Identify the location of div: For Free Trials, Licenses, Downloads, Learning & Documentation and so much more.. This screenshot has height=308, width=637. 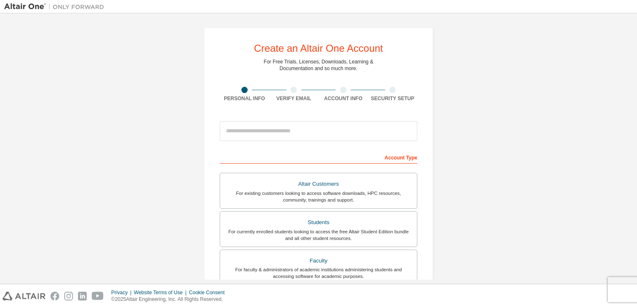
(319, 65).